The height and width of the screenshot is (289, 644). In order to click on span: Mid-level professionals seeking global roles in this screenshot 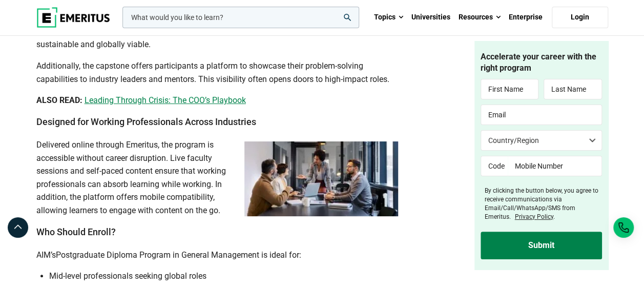, I will do `click(128, 275)`.